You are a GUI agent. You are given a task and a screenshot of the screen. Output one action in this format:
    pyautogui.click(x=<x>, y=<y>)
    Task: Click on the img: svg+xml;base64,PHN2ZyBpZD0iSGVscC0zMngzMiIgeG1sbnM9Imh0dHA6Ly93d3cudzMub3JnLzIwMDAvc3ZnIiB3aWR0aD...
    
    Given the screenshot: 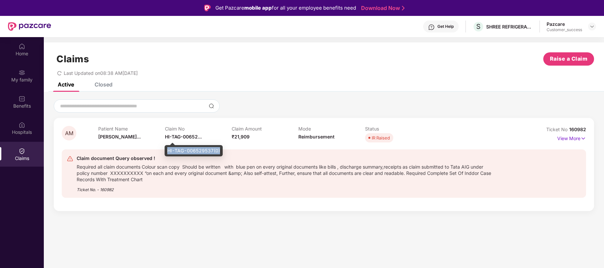 What is the action you would take?
    pyautogui.click(x=431, y=27)
    